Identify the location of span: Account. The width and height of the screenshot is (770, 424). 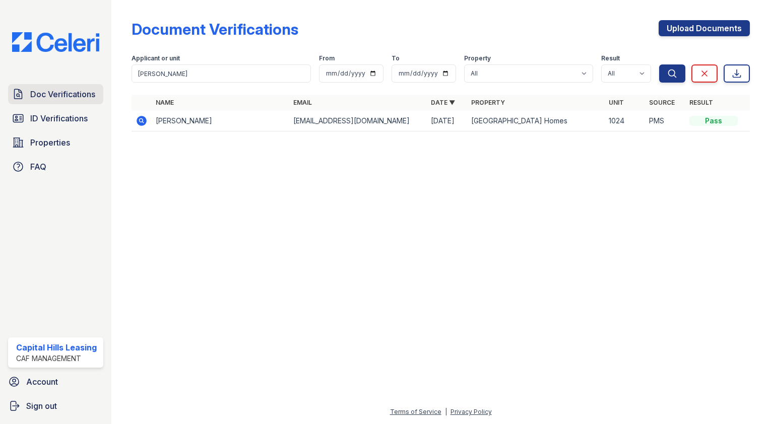
(42, 382).